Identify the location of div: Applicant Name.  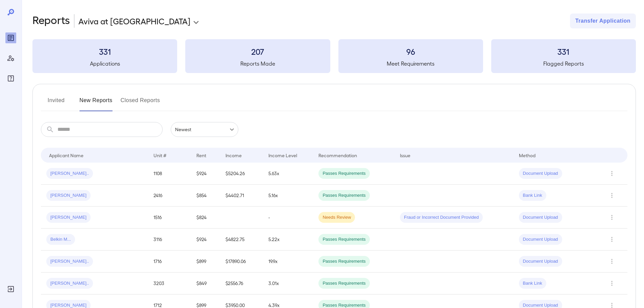
(66, 155).